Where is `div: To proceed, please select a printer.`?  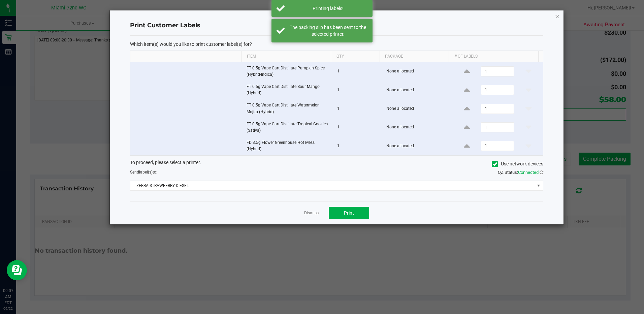
div: To proceed, please select a printer. is located at coordinates (336, 164).